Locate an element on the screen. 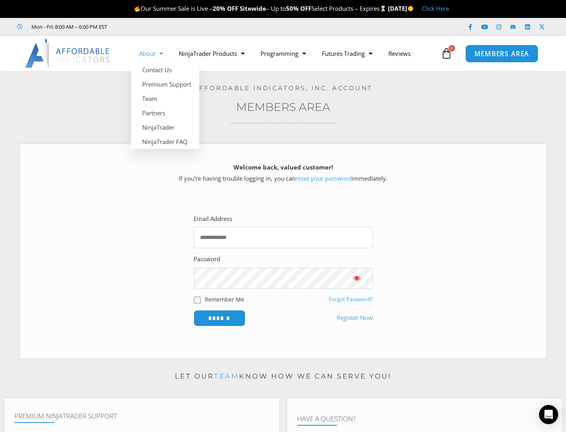 Image resolution: width=566 pixels, height=432 pixels. h4: Premium NinjaTrader Support is located at coordinates (142, 416).